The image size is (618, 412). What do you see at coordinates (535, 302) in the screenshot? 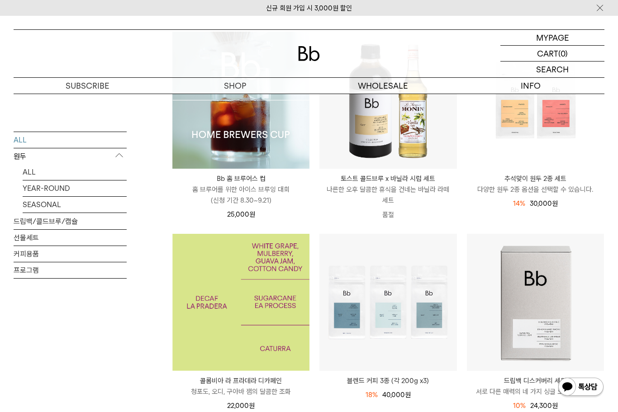
I see `img: 드립백 디스커버리 세트` at bounding box center [535, 302].